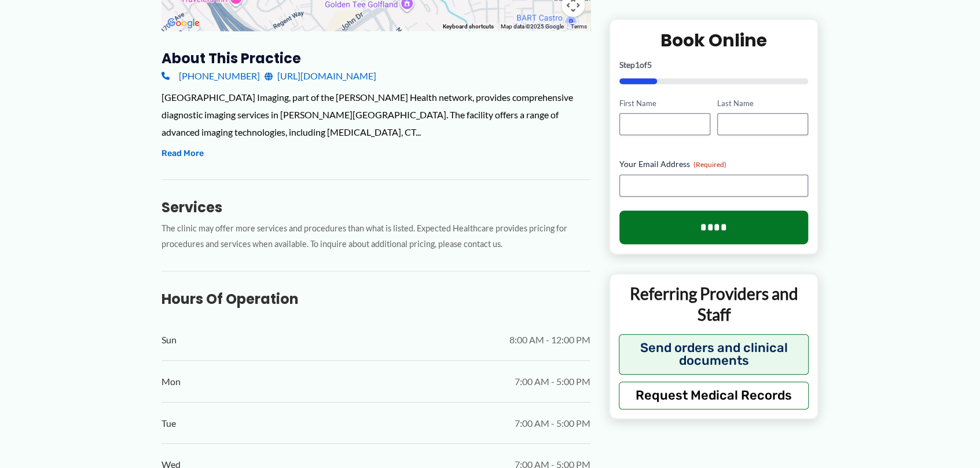 The height and width of the screenshot is (468, 980). What do you see at coordinates (376, 299) in the screenshot?
I see `h3: Hours of Operation` at bounding box center [376, 299].